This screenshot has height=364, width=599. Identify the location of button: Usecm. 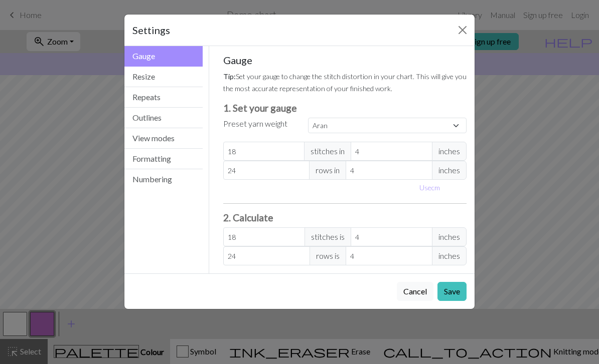
(429, 187).